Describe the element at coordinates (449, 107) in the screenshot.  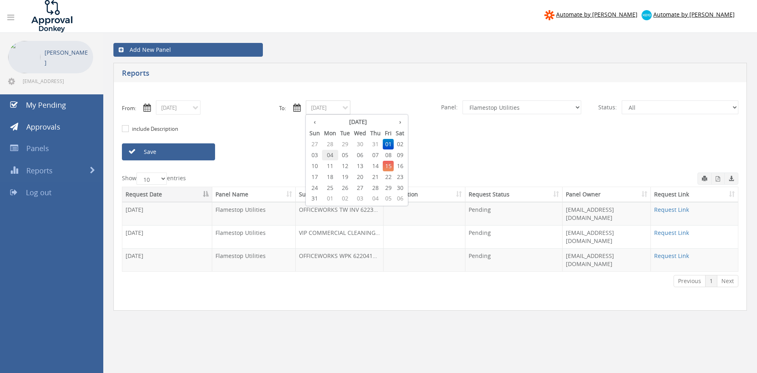
I see `span: Panel:` at that location.